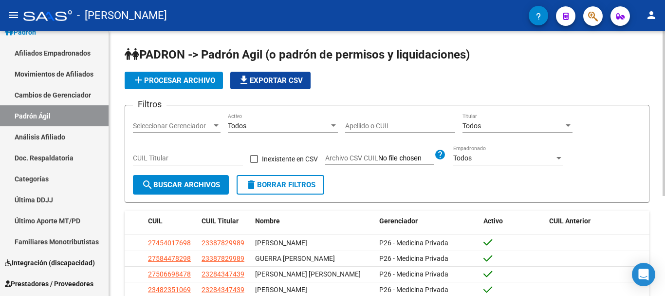  I want to click on span: Activo, so click(493, 221).